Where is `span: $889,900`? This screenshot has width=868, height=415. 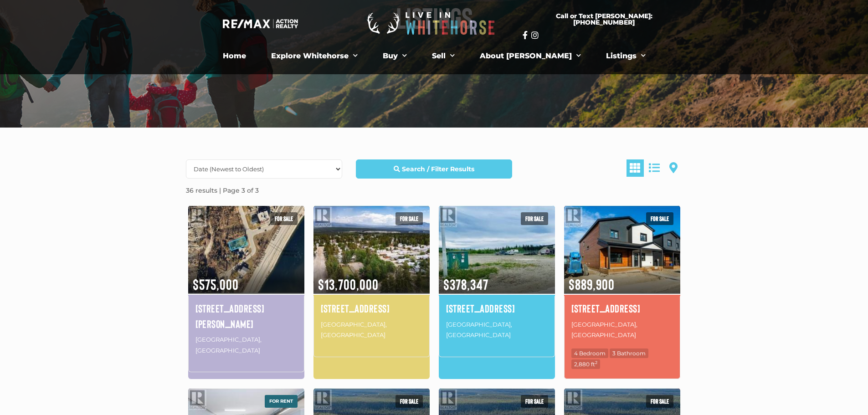 span: $889,900 is located at coordinates (622, 278).